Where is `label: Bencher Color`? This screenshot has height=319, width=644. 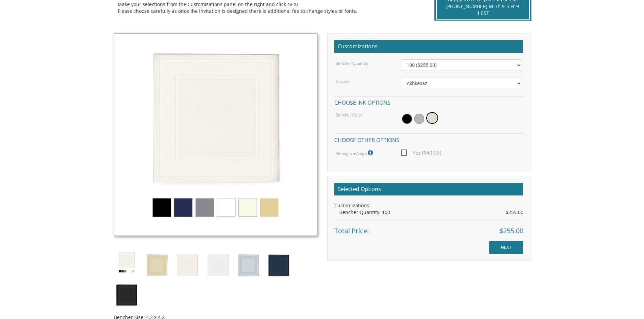
label: Bencher Color is located at coordinates (349, 115).